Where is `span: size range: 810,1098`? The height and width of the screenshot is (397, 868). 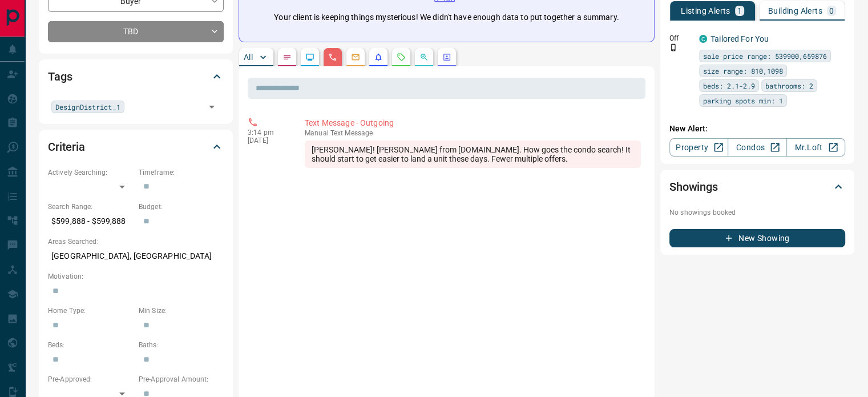
span: size range: 810,1098 is located at coordinates (743, 71).